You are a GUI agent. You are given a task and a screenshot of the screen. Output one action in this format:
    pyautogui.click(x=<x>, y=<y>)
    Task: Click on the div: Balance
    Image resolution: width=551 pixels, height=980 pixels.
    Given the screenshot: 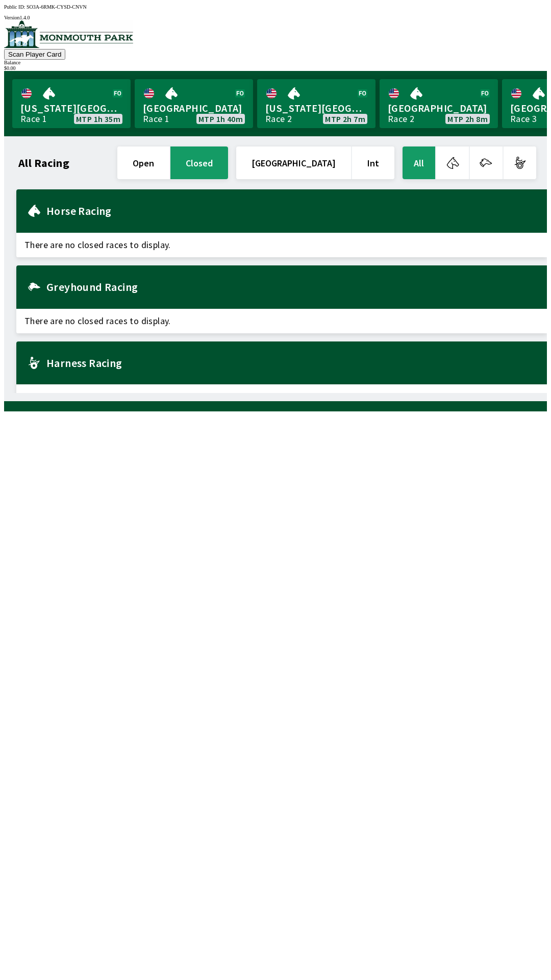 What is the action you would take?
    pyautogui.click(x=276, y=62)
    